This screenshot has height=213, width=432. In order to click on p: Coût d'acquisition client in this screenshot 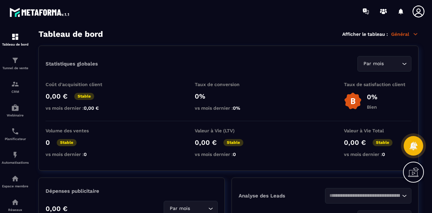, I will do `click(79, 84)`.